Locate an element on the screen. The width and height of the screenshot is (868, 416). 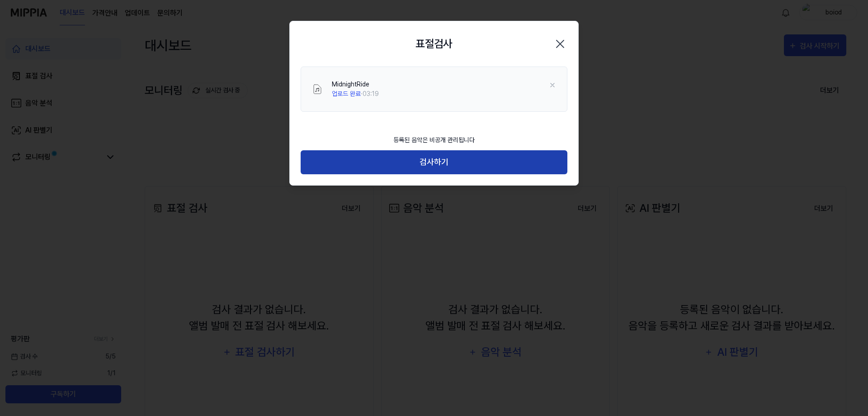
button: 검사하기 is located at coordinates (434, 162).